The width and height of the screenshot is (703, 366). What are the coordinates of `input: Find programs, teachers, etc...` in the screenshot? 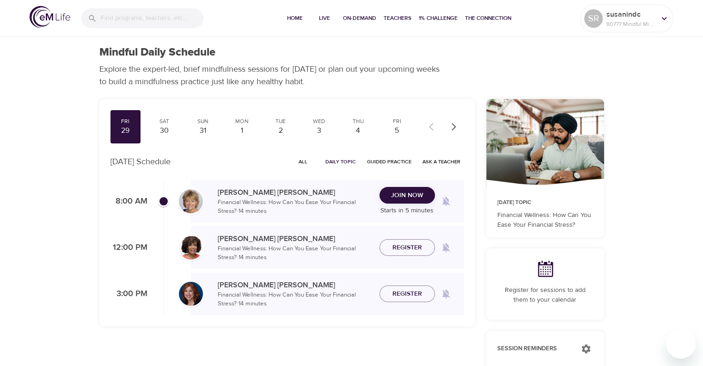 It's located at (152, 18).